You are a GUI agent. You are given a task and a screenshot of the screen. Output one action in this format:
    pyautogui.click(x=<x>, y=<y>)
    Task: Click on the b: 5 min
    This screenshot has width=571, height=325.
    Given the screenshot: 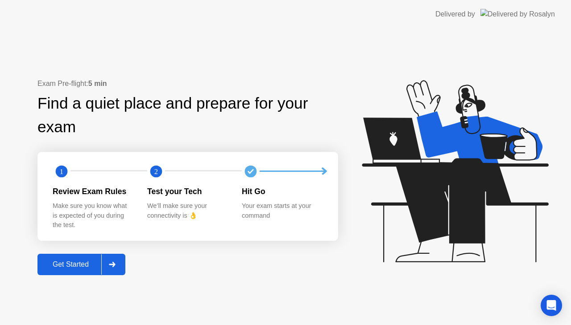 What is the action you would take?
    pyautogui.click(x=98, y=83)
    